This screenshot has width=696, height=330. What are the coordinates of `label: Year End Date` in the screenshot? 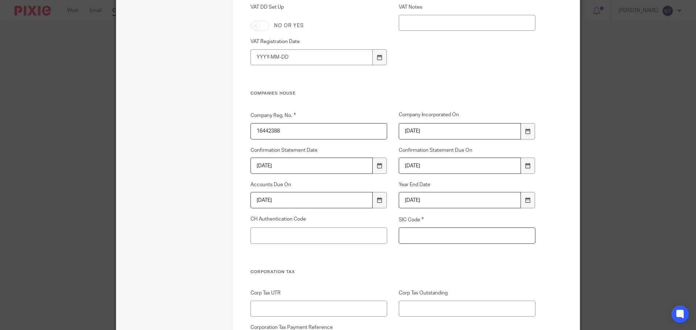 It's located at (468, 185).